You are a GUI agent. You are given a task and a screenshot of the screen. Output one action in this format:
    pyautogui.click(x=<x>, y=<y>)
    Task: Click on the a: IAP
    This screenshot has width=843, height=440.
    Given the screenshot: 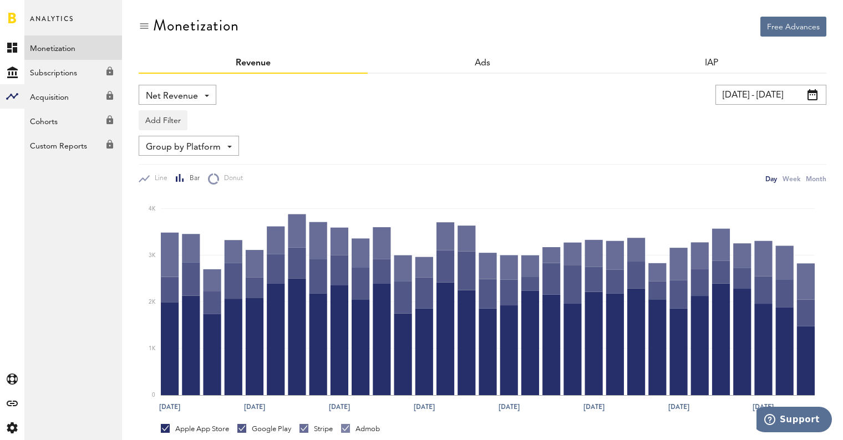 What is the action you would take?
    pyautogui.click(x=712, y=63)
    